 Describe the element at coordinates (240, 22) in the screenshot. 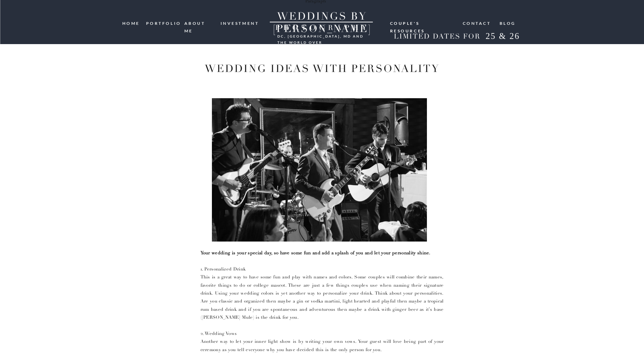

I see `nav: investment` at that location.